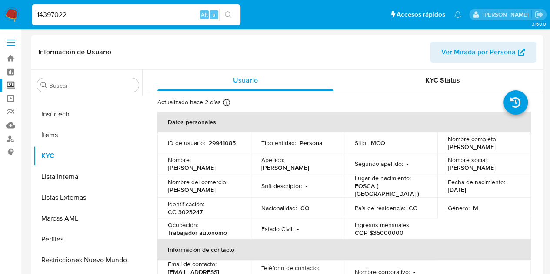 The height and width of the screenshot is (274, 550). What do you see at coordinates (290, 268) in the screenshot?
I see `p: Teléfono de contacto :` at bounding box center [290, 268].